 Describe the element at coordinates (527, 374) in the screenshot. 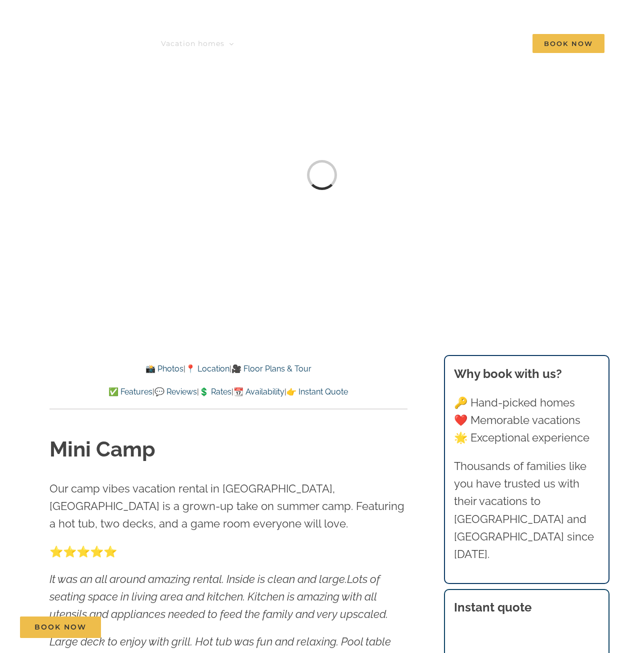

I see `h3: Why book with us?` at that location.